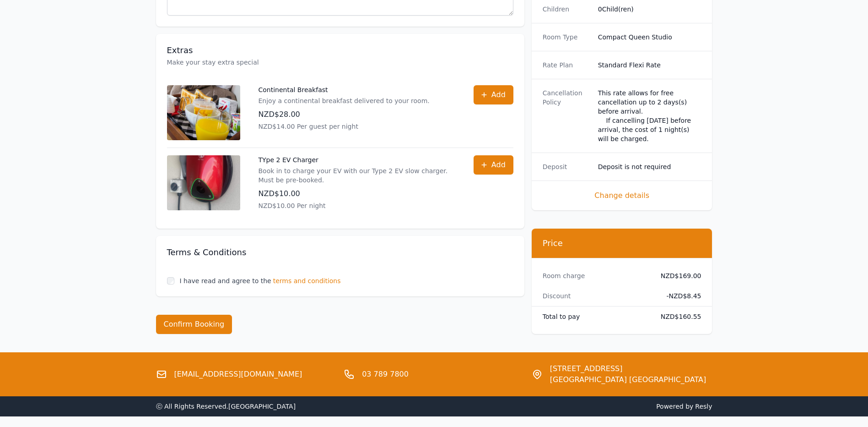  Describe the element at coordinates (345, 114) in the screenshot. I see `p: NZD$28.00` at that location.